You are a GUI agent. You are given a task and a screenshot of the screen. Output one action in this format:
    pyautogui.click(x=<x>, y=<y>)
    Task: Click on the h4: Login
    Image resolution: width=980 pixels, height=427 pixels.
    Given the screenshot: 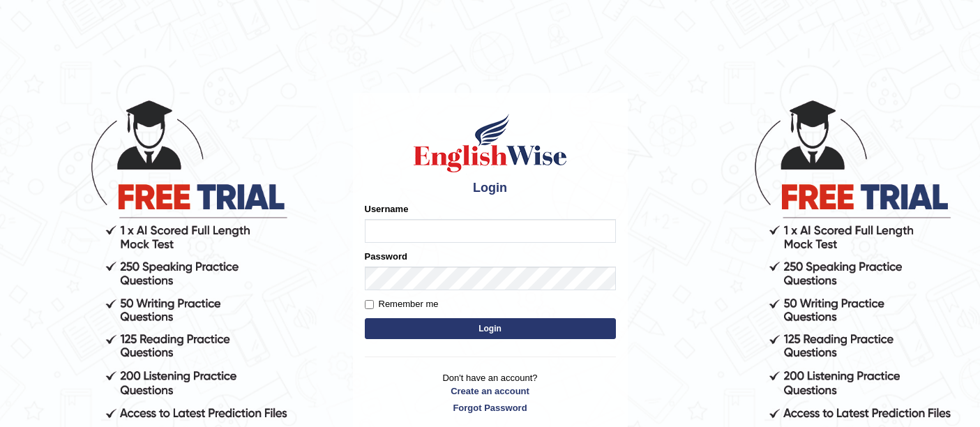 What is the action you would take?
    pyautogui.click(x=490, y=188)
    